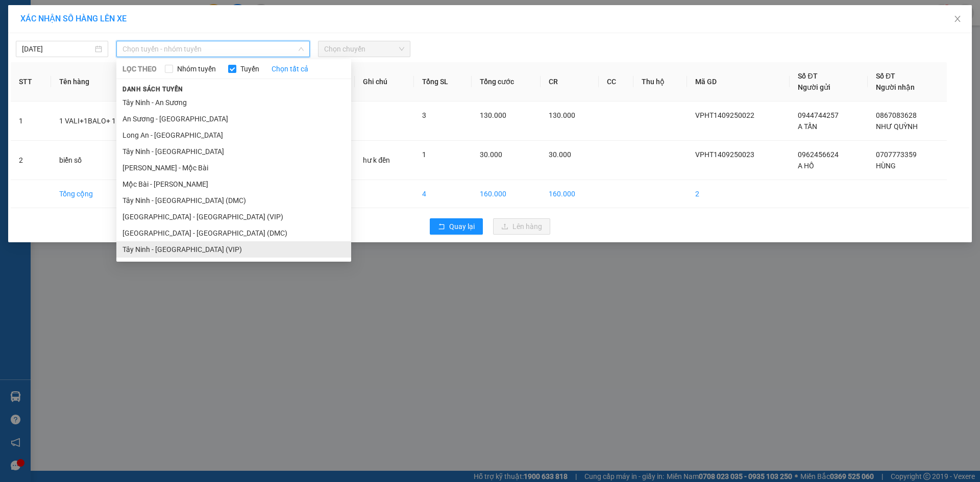 Image resolution: width=980 pixels, height=482 pixels. I want to click on span: Chọn chuyến, so click(364, 49).